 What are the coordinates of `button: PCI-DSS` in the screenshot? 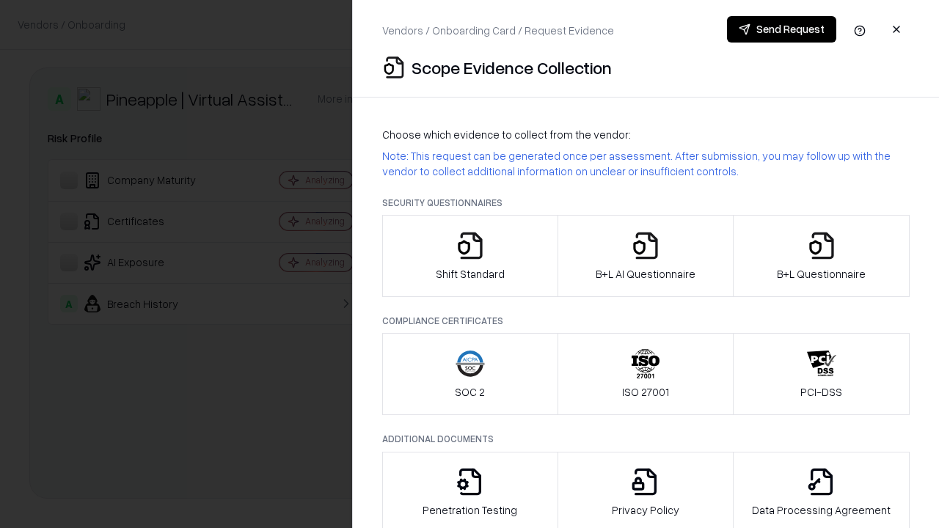 It's located at (821, 374).